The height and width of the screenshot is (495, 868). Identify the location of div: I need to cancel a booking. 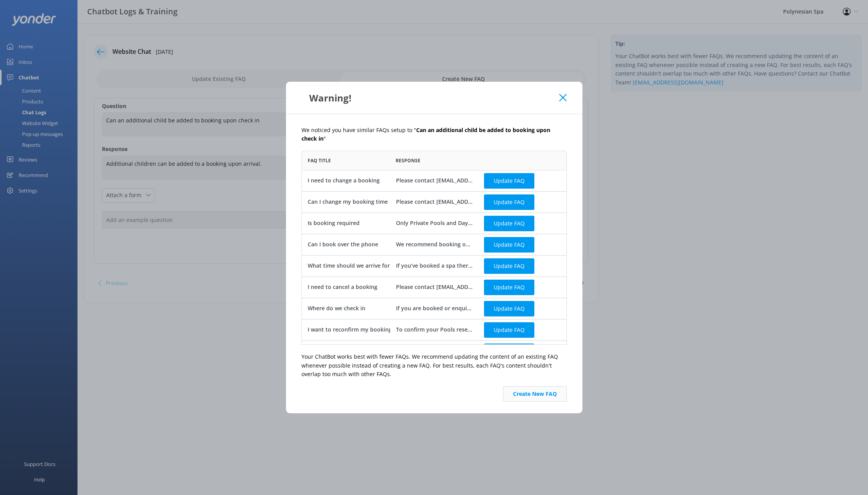
(343, 287).